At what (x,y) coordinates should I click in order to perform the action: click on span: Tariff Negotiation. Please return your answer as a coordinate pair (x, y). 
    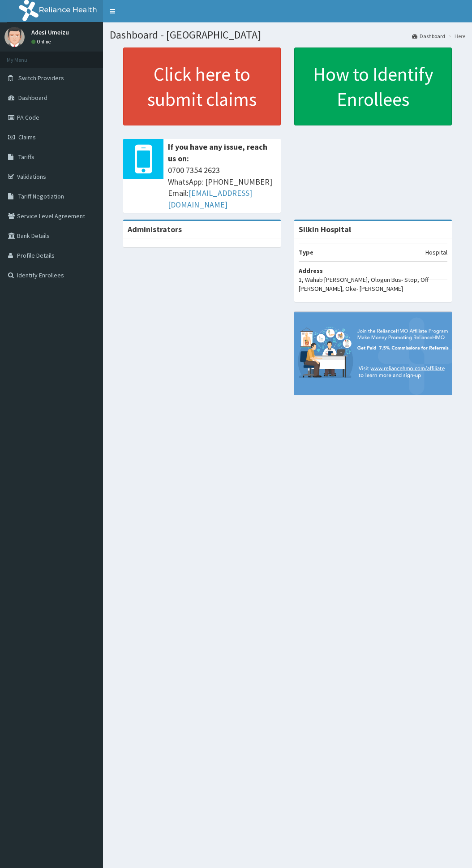
    Looking at the image, I should click on (41, 196).